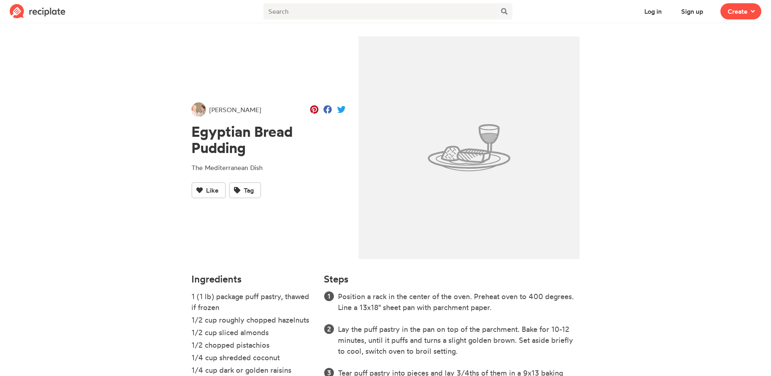 This screenshot has height=376, width=771. I want to click on p: The Mediterranean Dish, so click(268, 168).